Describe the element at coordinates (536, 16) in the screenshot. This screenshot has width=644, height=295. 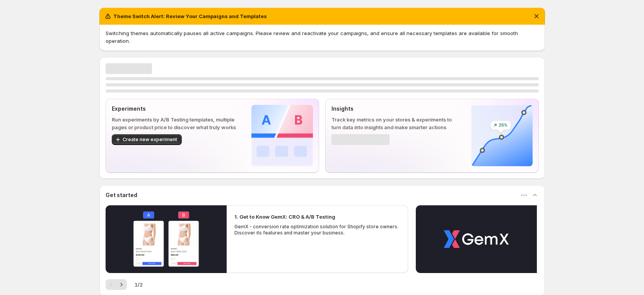
I see `button: Dismiss notification` at that location.